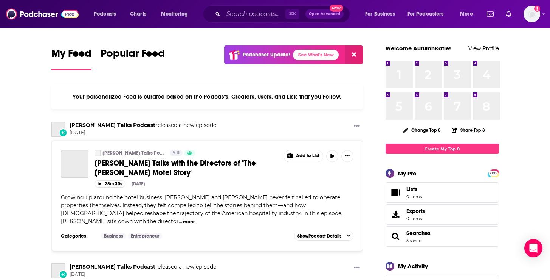  Describe the element at coordinates (178, 153) in the screenshot. I see `span: 8` at that location.